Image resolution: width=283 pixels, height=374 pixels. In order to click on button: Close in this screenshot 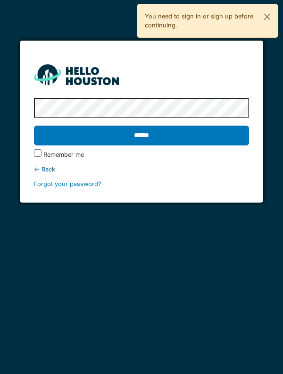, I will do `click(267, 17)`.